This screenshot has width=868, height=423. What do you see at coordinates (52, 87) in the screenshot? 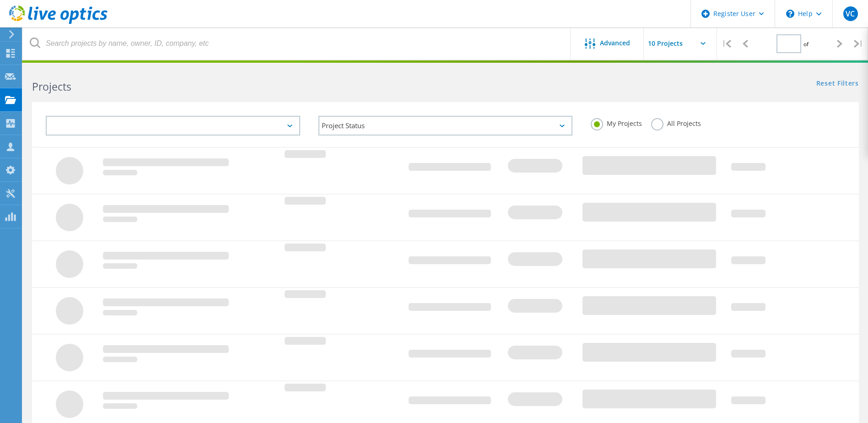
I see `b: Projects` at bounding box center [52, 87].